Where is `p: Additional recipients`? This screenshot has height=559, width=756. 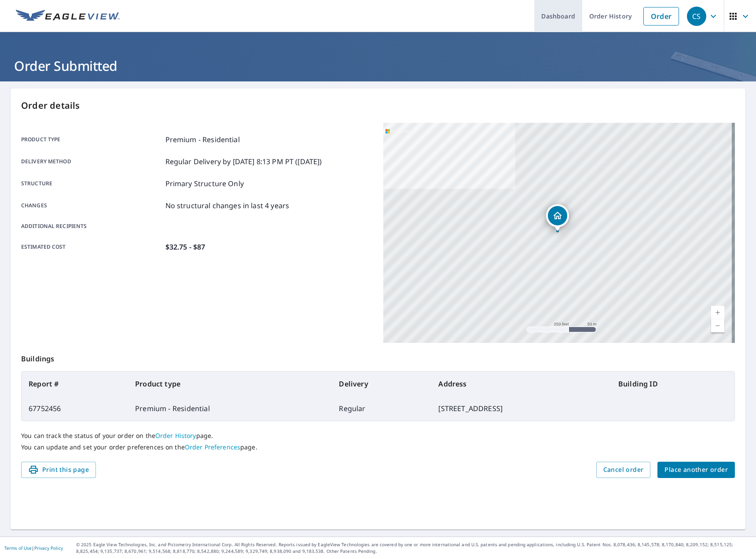 p: Additional recipients is located at coordinates (91, 226).